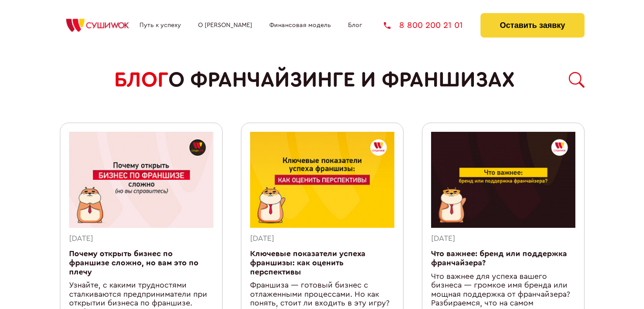  I want to click on a: Финансовая модель, so click(300, 26).